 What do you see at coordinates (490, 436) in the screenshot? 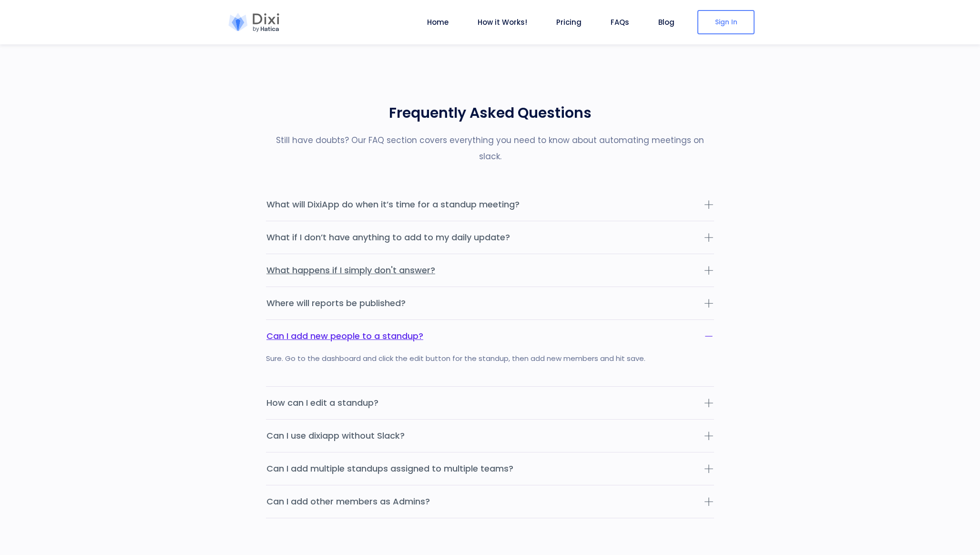
I see `button: Can I use dixiapp without Slack?` at bounding box center [490, 436].